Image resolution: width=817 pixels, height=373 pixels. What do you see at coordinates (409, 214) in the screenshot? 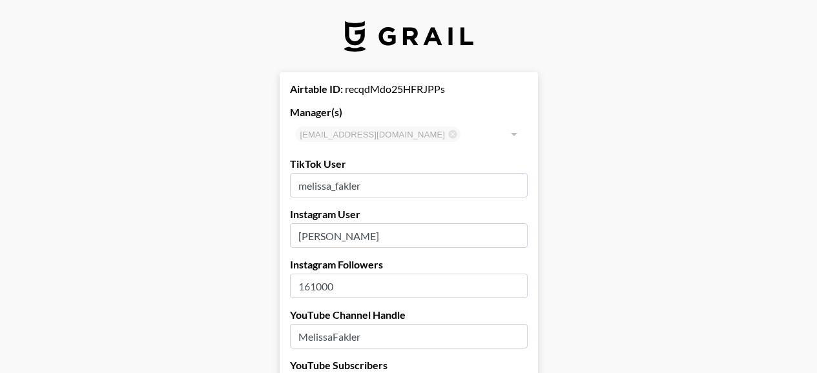
I see `label: Instagram User` at bounding box center [409, 214].